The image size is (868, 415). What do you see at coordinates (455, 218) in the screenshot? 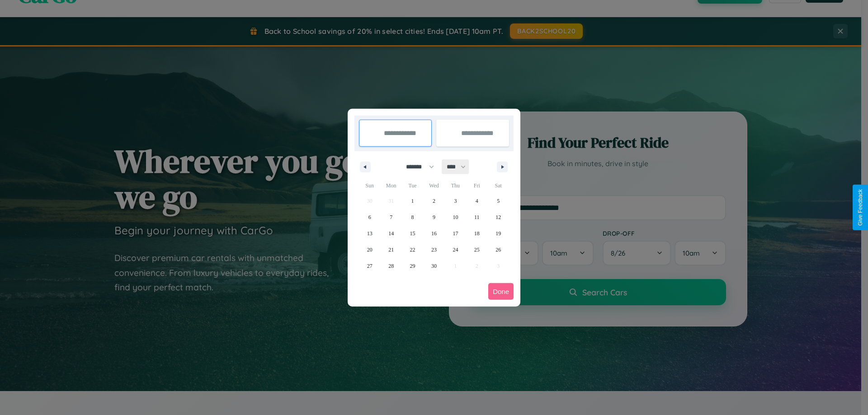
I see `span: 10` at bounding box center [455, 218].